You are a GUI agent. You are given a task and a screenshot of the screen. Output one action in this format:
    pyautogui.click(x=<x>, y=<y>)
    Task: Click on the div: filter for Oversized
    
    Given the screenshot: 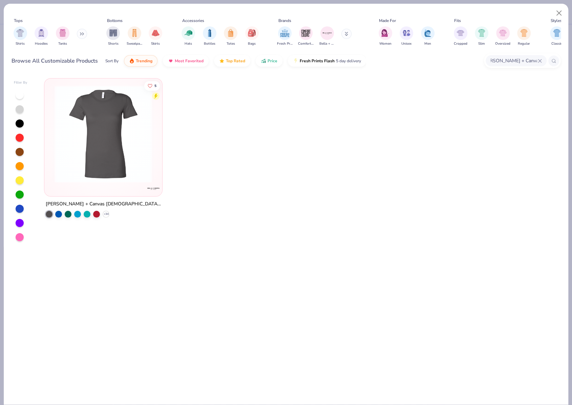 What is the action you would take?
    pyautogui.click(x=502, y=36)
    